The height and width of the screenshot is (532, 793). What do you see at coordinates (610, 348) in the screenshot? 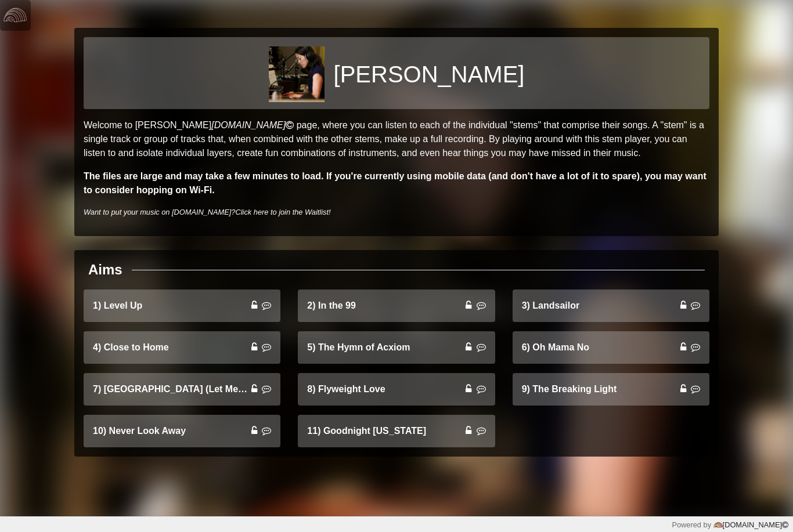
I see `a: 6) Oh Mama No` at bounding box center [610, 348].